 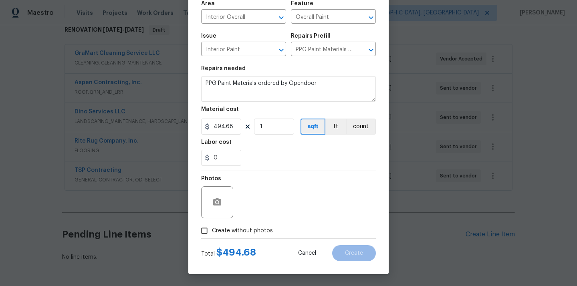 What do you see at coordinates (229, 253) in the screenshot?
I see `div: Total` at bounding box center [229, 253].